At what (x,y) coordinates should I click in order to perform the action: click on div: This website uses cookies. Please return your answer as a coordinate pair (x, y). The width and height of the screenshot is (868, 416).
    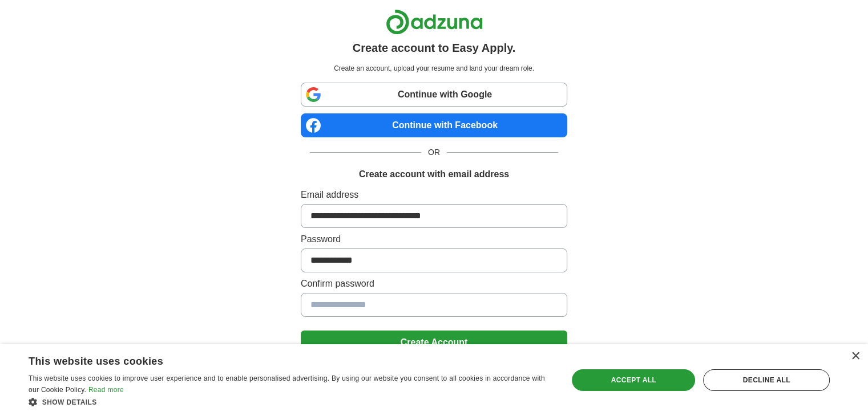
    Looking at the image, I should click on (276, 360).